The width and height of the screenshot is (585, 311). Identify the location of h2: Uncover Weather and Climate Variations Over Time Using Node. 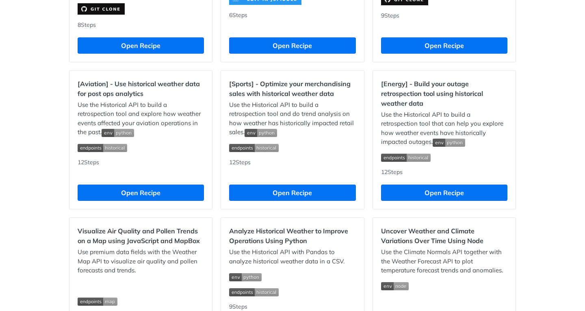
(444, 236).